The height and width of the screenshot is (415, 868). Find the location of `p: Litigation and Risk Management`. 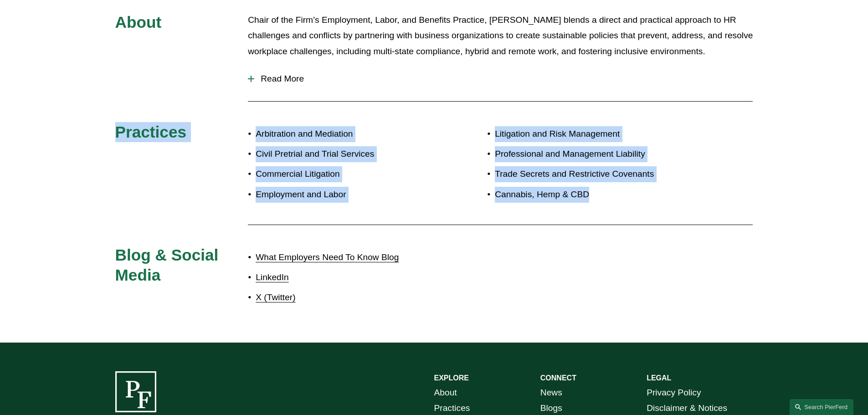

p: Litigation and Risk Management is located at coordinates (597, 134).